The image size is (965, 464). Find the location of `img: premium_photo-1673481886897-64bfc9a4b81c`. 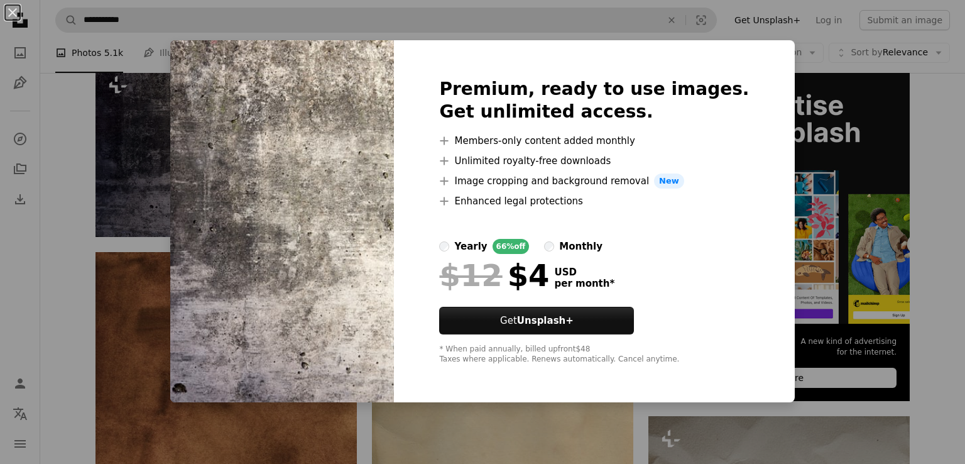

img: premium_photo-1673481886897-64bfc9a4b81c is located at coordinates (282, 221).